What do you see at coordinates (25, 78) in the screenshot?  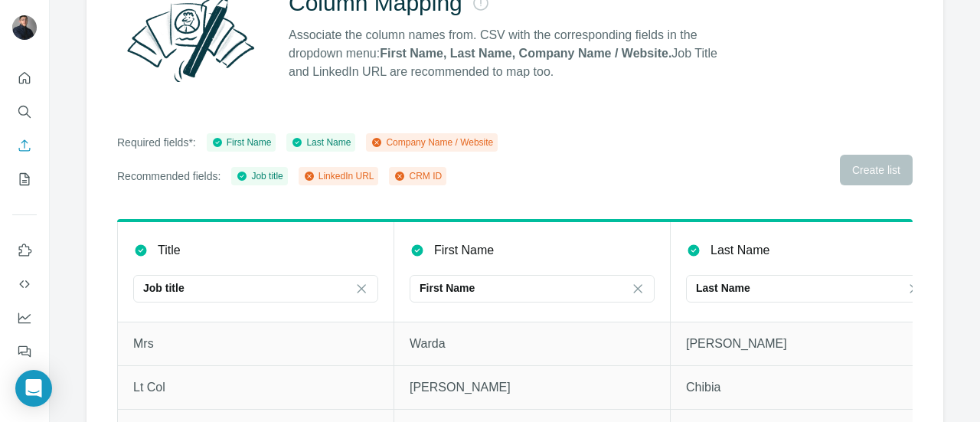 I see `button: Quick start` at bounding box center [25, 78].